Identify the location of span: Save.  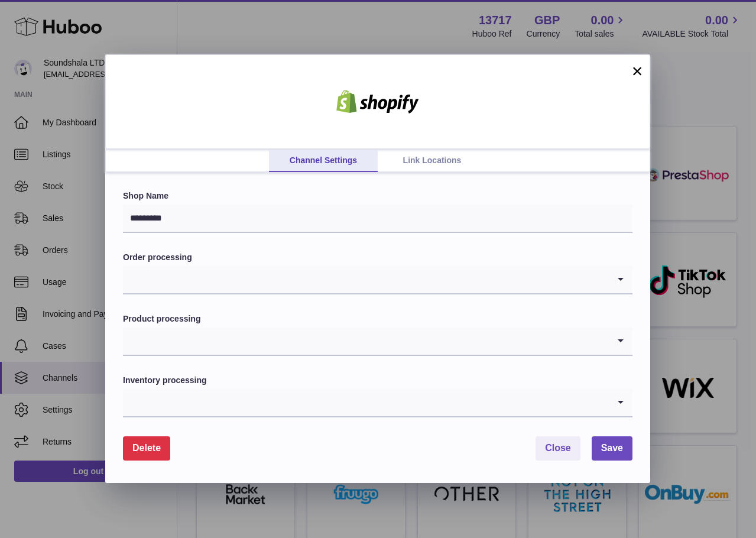
(612, 447).